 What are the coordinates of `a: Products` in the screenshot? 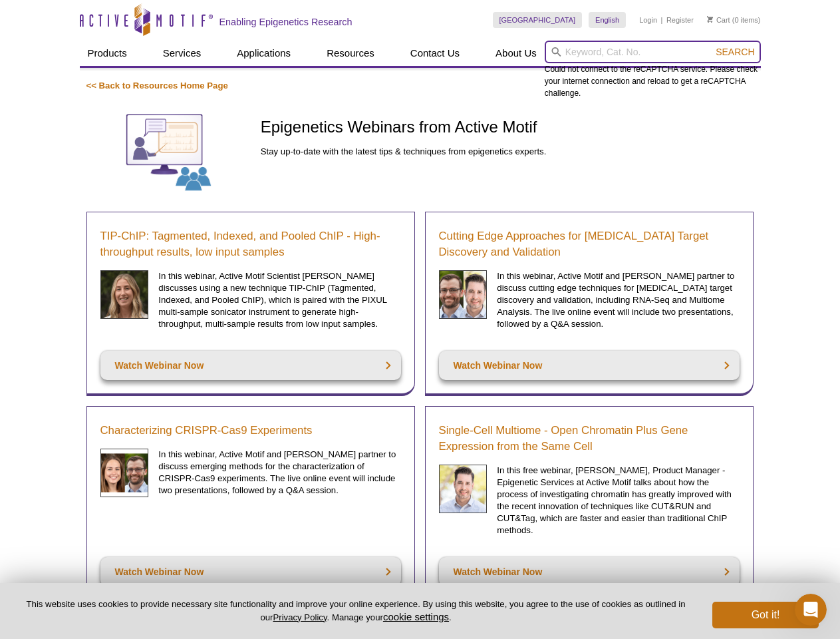 It's located at (107, 53).